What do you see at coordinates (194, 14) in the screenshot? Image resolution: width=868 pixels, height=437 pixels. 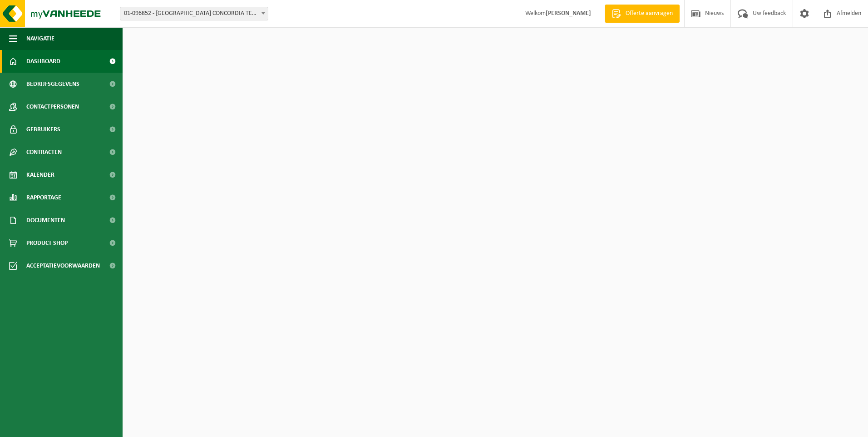 I see `span: 01-096852 - NV CONCORDIA TEXTILES - WAREGEM` at bounding box center [194, 14].